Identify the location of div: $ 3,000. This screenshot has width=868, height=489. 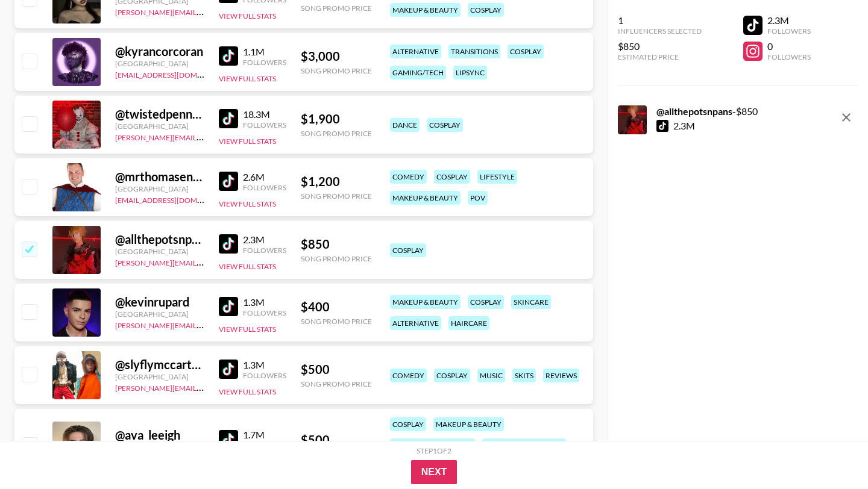
(336, 56).